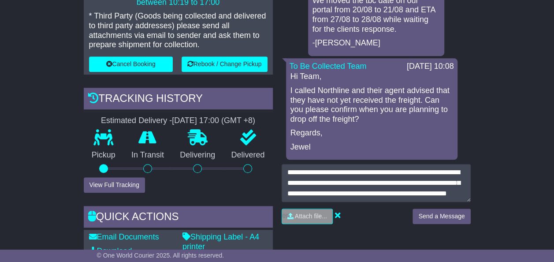 The height and width of the screenshot is (262, 554). Describe the element at coordinates (371, 147) in the screenshot. I see `p: Jewel` at that location.